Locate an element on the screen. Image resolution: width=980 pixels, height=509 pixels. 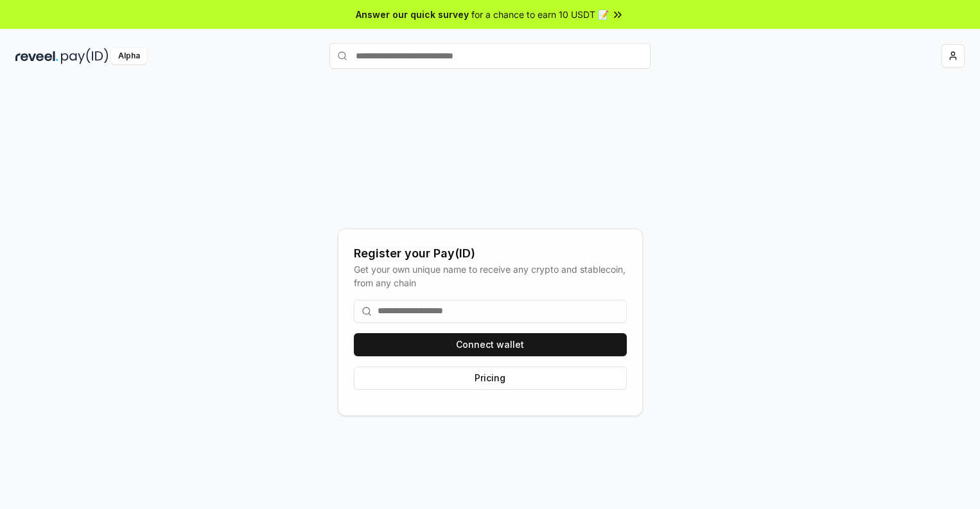
img: reveel_dark is located at coordinates (36, 56).